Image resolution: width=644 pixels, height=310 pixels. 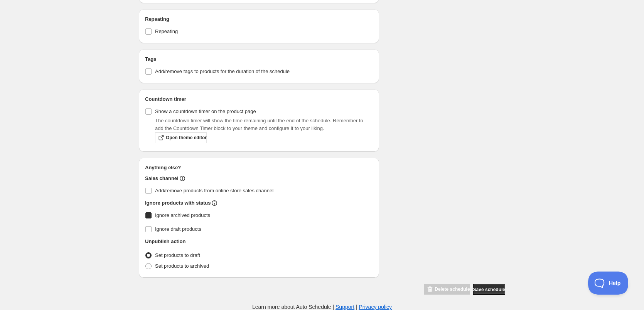 What do you see at coordinates (182, 266) in the screenshot?
I see `span: Set products to archived` at bounding box center [182, 266].